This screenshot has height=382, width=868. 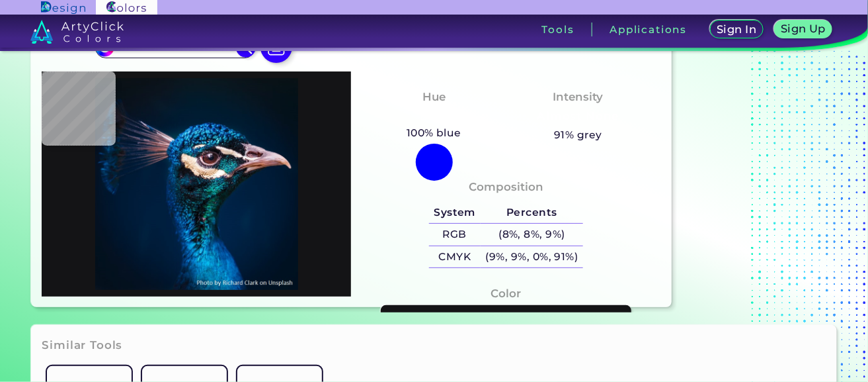 What do you see at coordinates (558, 30) in the screenshot?
I see `h3: Tools` at bounding box center [558, 30].